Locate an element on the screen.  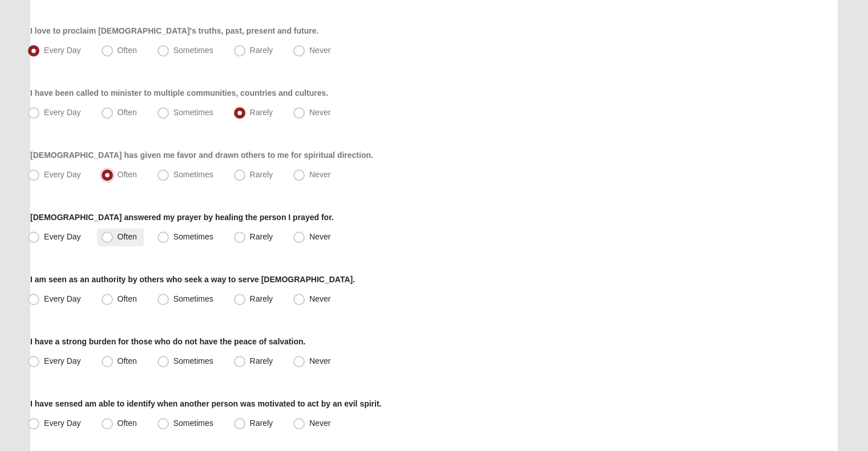
label: I have a strong burden for those who do not have the peace of salvation. is located at coordinates (168, 342).